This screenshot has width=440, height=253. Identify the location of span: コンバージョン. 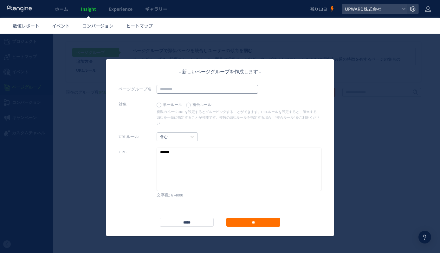
(98, 26).